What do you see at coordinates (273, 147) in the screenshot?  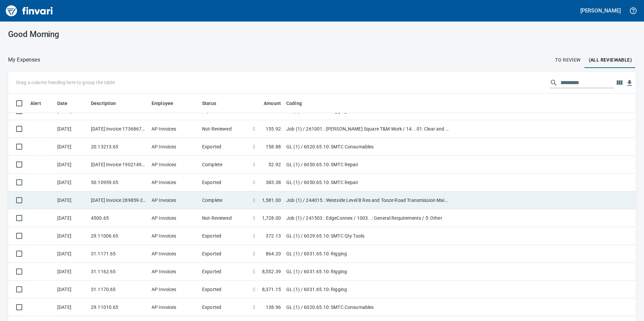 I see `span: 158.88` at bounding box center [273, 147].